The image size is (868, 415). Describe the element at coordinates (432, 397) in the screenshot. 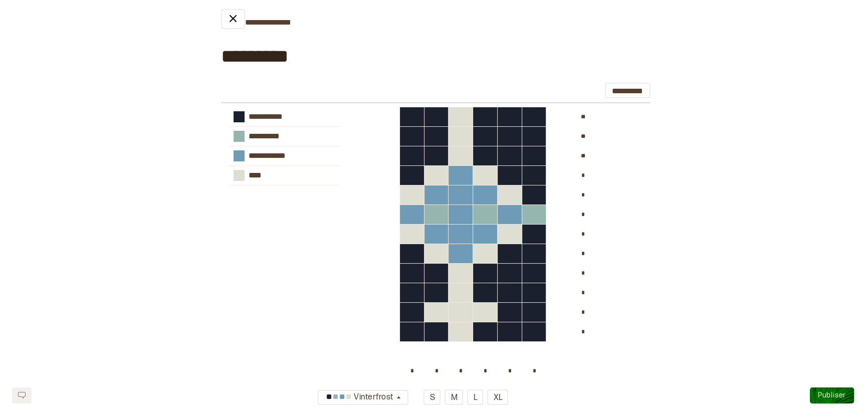

I see `button: S` at that location.